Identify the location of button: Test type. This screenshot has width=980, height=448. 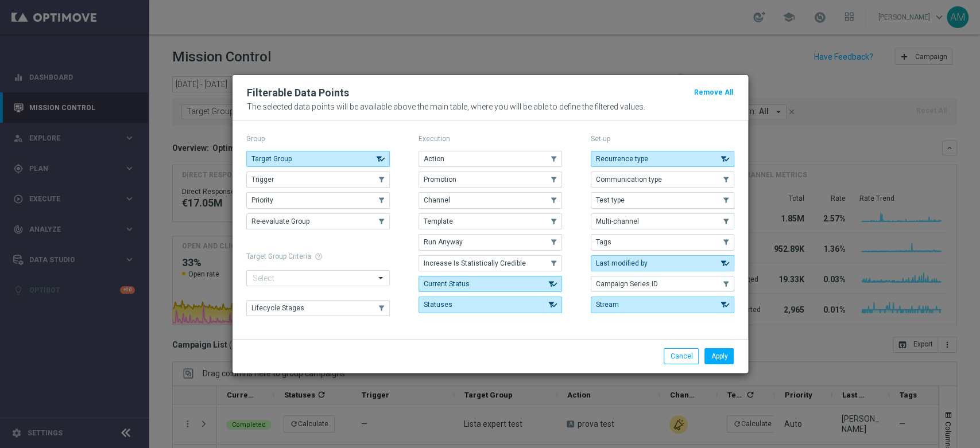
(662, 200).